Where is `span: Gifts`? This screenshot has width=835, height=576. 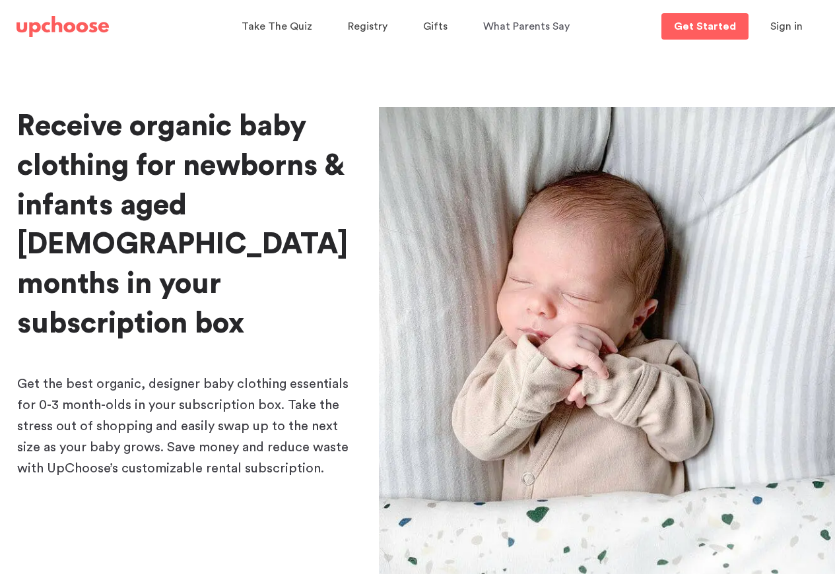 span: Gifts is located at coordinates (435, 26).